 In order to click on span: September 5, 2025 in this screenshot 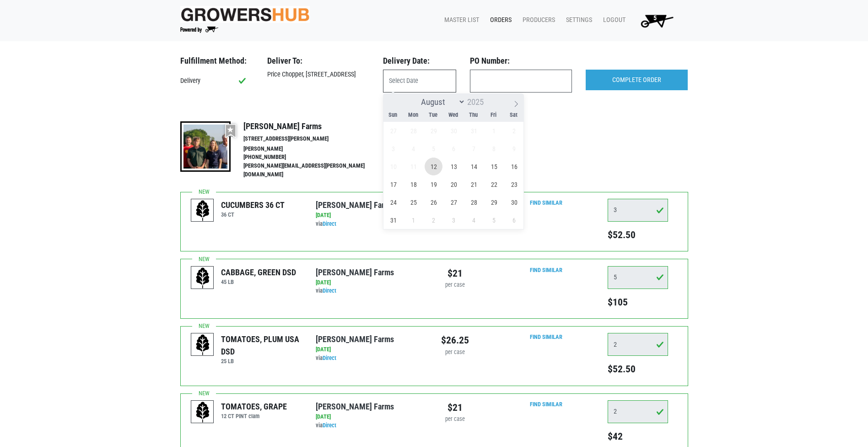, I will do `click(493, 220)`.